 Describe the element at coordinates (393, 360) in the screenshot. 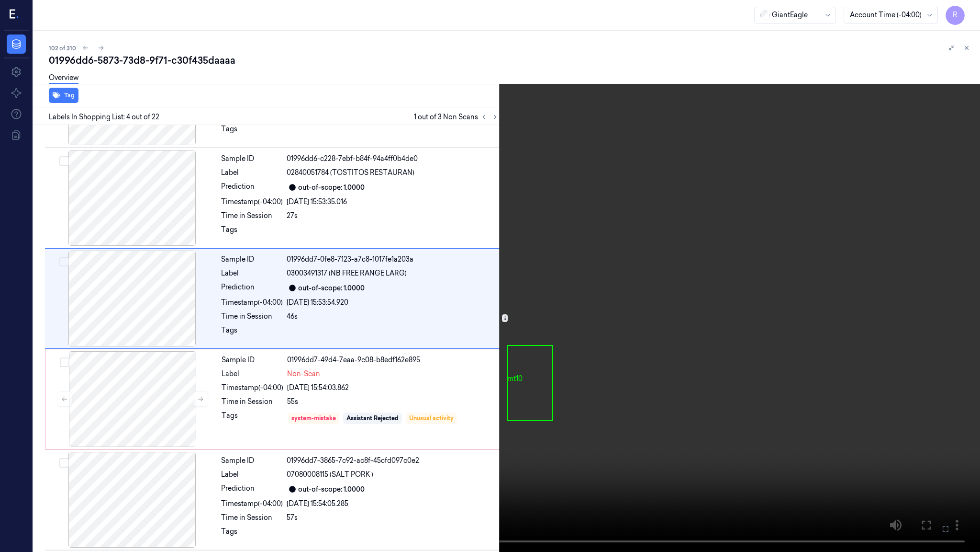

I see `div: 01996dd7-49d4-7eaa-9c08-b8edf162e895` at that location.